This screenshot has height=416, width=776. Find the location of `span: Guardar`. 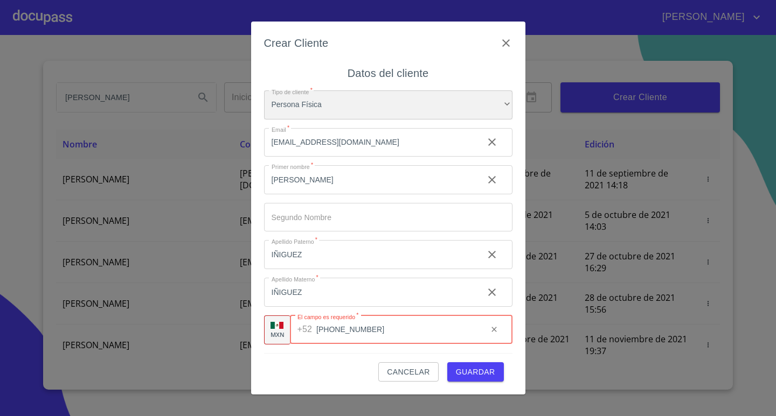

span: Guardar is located at coordinates (475, 372).